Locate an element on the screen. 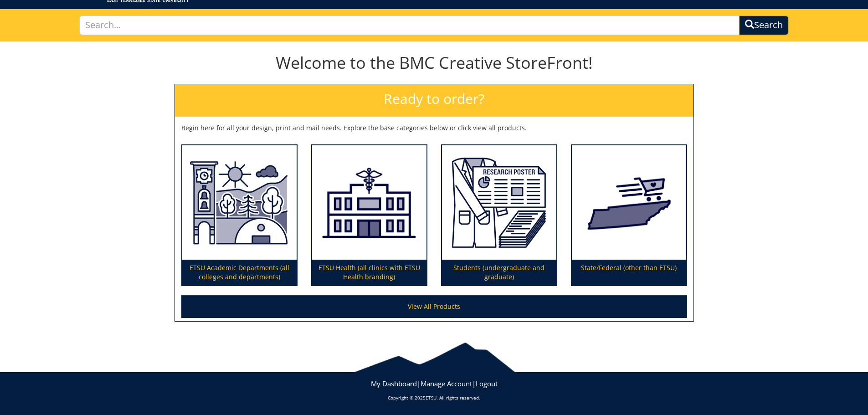 This screenshot has width=868, height=415. img: Students (undergraduate and graduate) is located at coordinates (499, 203).